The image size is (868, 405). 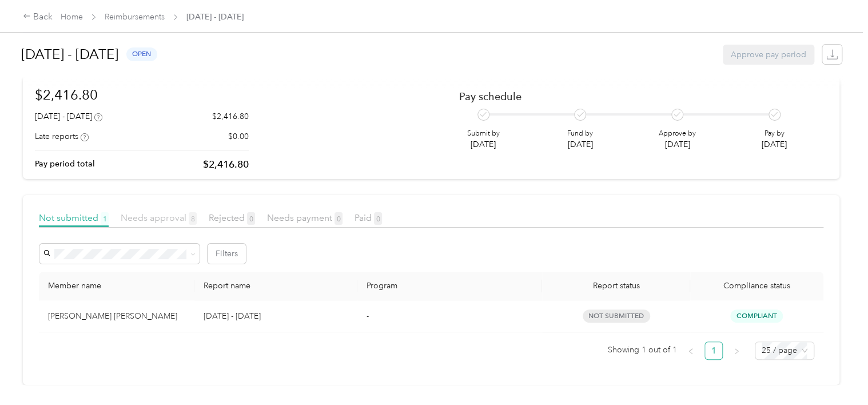 I want to click on p: Submit by, so click(x=483, y=134).